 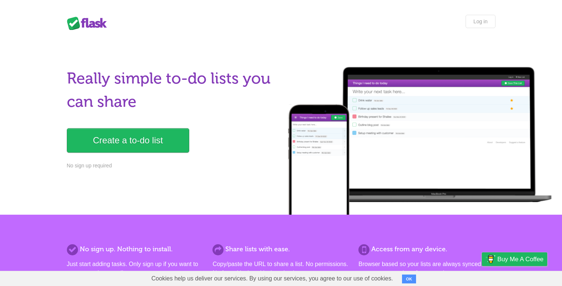 I want to click on h2: Access from any device., so click(x=427, y=249).